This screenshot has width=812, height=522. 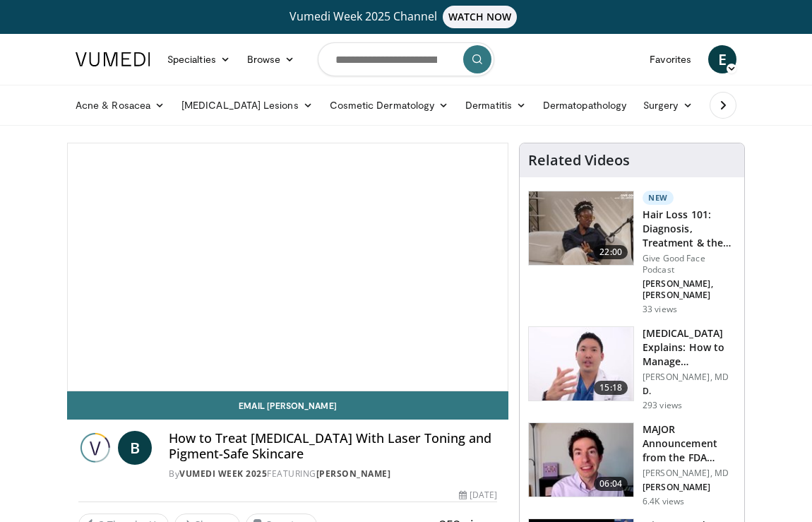 What do you see at coordinates (95, 447) in the screenshot?
I see `img: Vumedi Week 2025` at bounding box center [95, 447].